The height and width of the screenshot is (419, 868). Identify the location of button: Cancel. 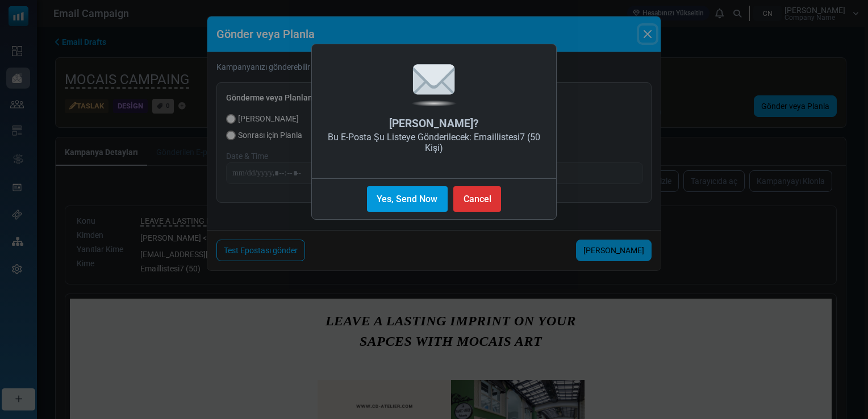
(478, 199).